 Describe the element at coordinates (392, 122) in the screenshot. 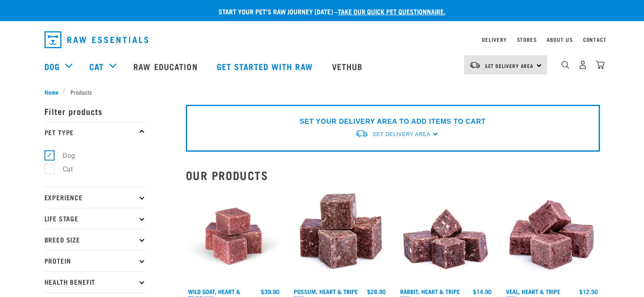

I see `p: SET YOUR DELIVERY AREA TO ADD ITEMS TO CART` at that location.